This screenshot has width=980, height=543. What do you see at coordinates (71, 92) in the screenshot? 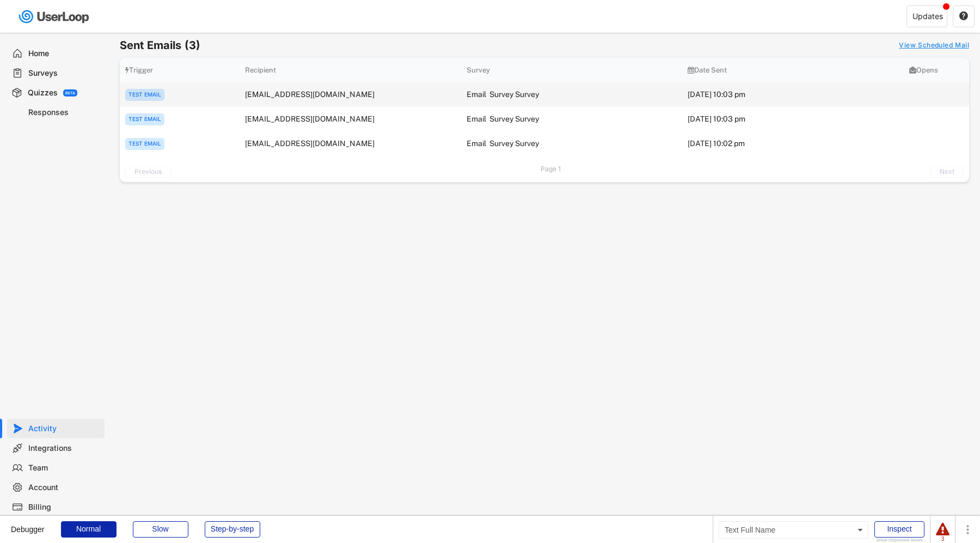
I see `div: BETA` at bounding box center [71, 92].